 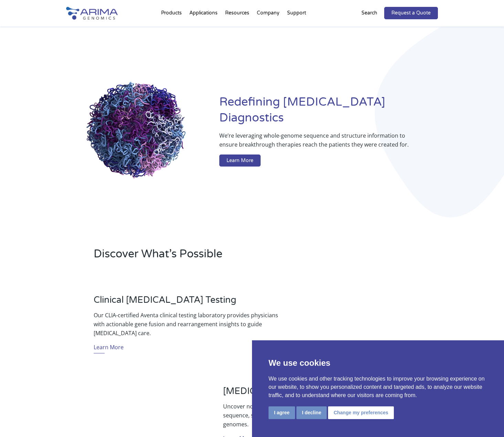 What do you see at coordinates (281, 413) in the screenshot?
I see `button: I agree` at bounding box center [281, 413].